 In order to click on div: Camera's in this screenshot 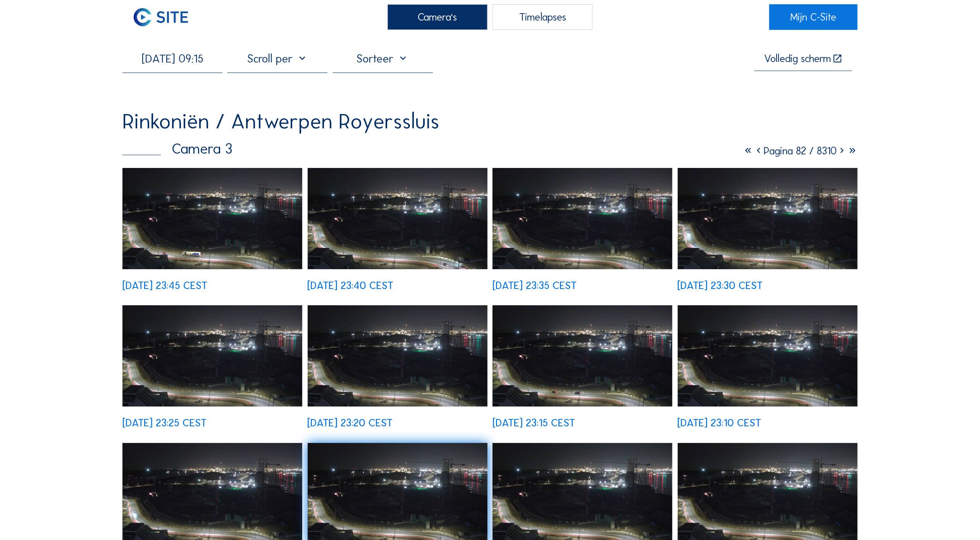, I will do `click(438, 17)`.